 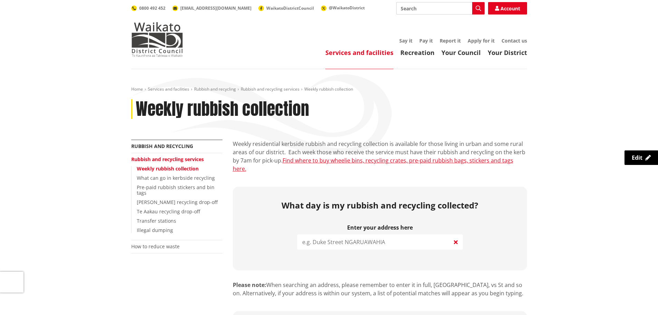 What do you see at coordinates (380, 242) in the screenshot?
I see `input: e.g. Duke Street NGARUAWAHIA` at bounding box center [380, 242].